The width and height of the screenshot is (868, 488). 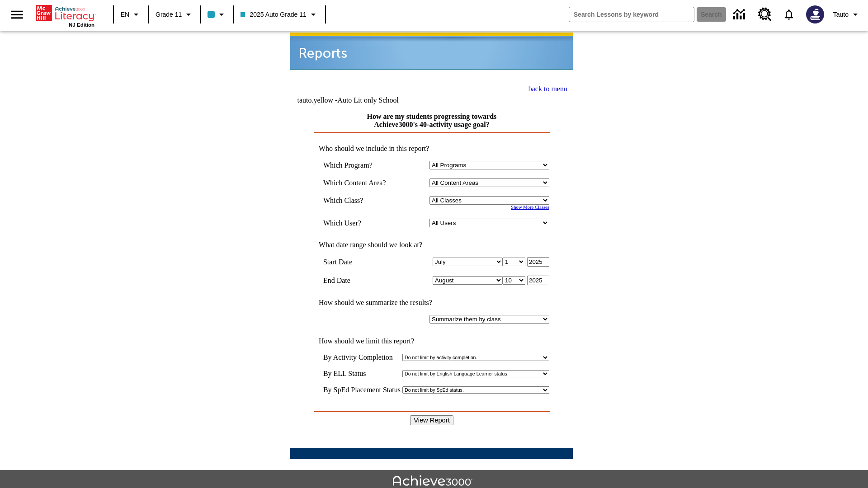 I want to click on td: Which Program?, so click(x=362, y=165).